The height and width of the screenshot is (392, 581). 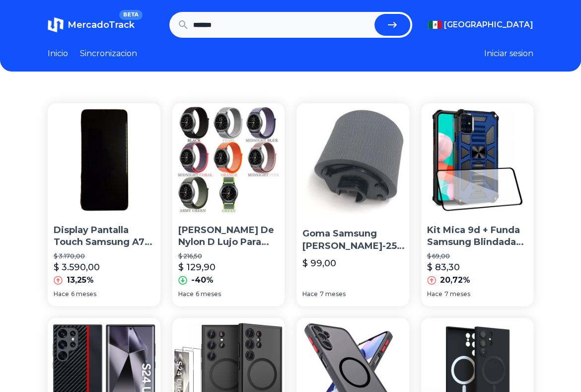 I want to click on p: $ 83,30, so click(x=443, y=267).